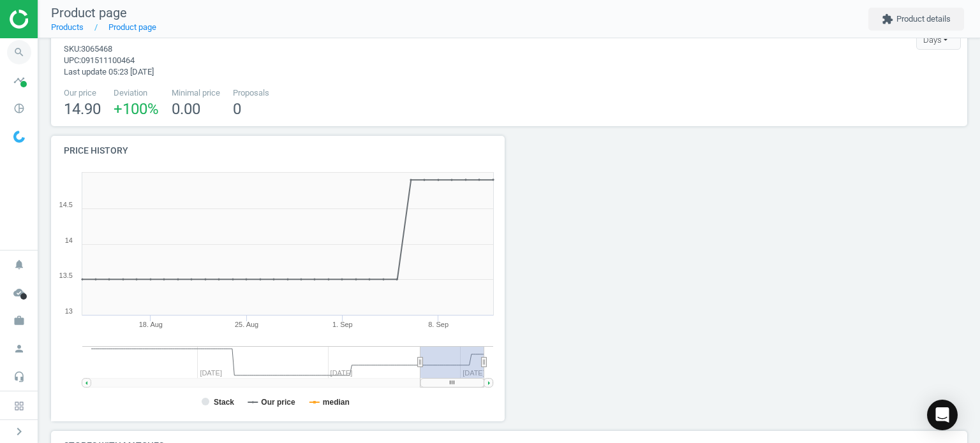 The width and height of the screenshot is (980, 443). Describe the element at coordinates (67, 27) in the screenshot. I see `a: Products` at that location.